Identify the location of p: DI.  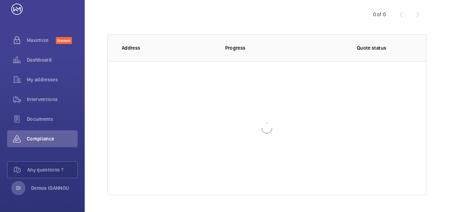
(18, 188).